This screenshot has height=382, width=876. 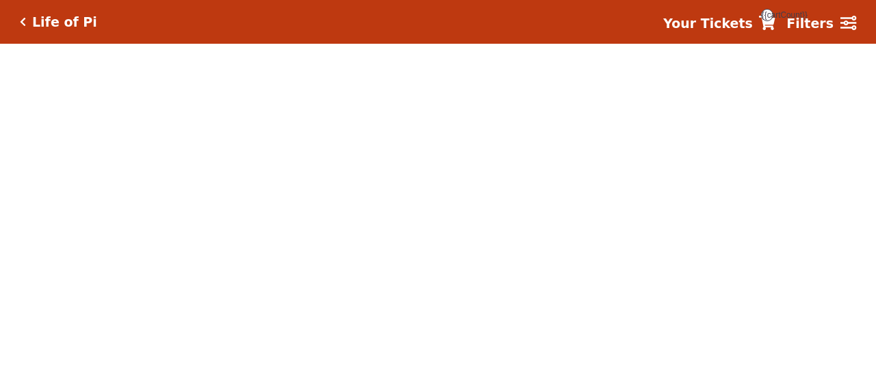 What do you see at coordinates (64, 22) in the screenshot?
I see `h5: Life of Pi` at bounding box center [64, 22].